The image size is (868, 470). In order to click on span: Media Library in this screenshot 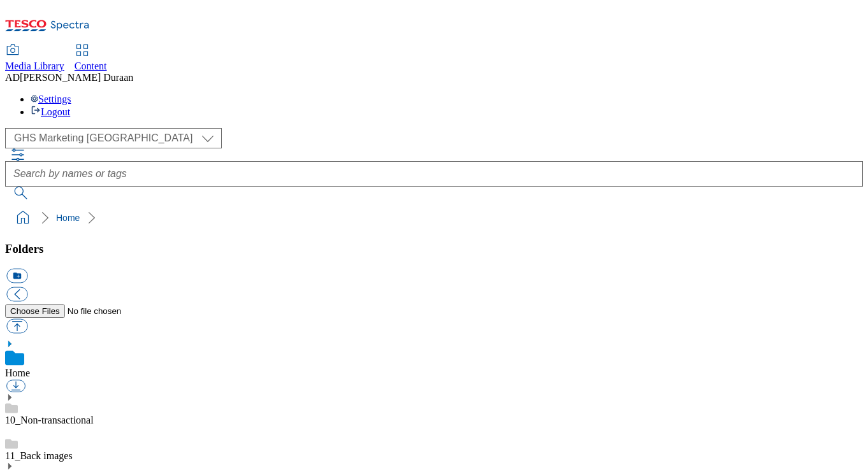, I will do `click(34, 65)`.